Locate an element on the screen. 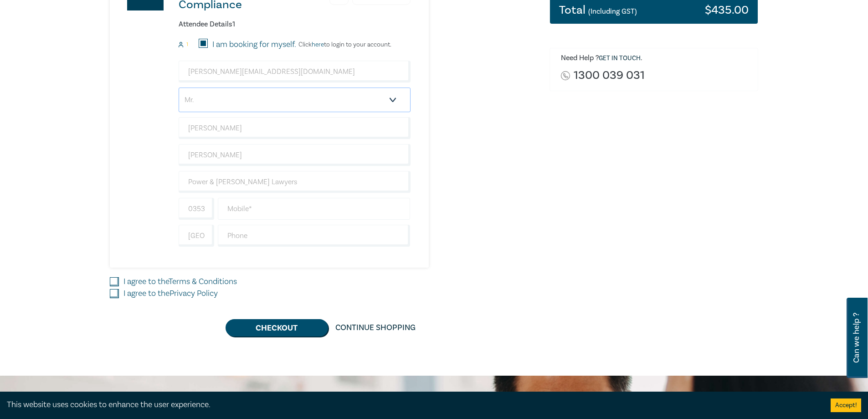  span: Can we help ? is located at coordinates (857, 338).